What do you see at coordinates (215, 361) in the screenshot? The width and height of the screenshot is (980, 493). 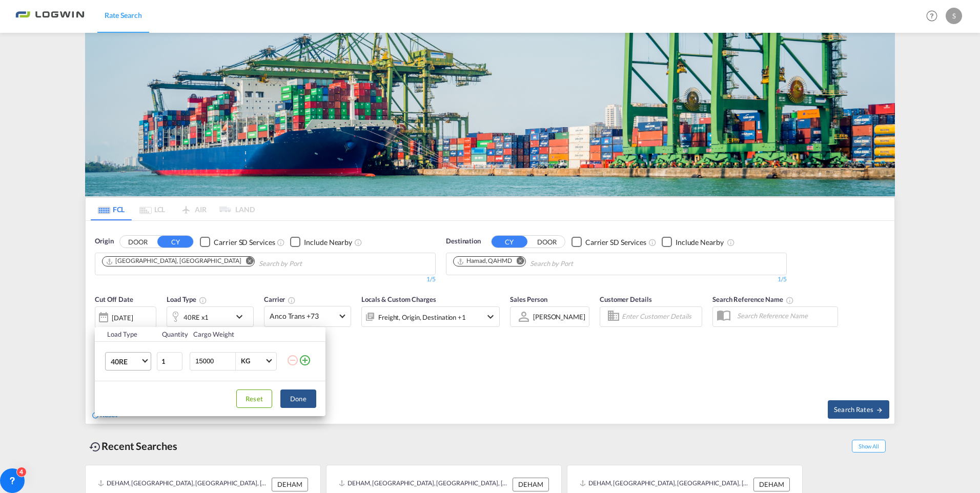 I see `input: Enter Weight` at bounding box center [215, 361].